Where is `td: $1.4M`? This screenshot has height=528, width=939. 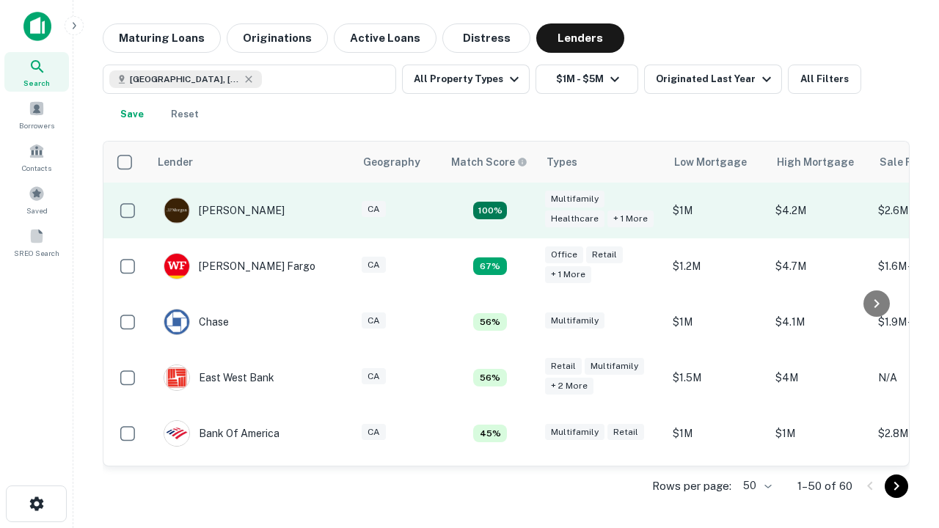 td: $1.4M is located at coordinates (717, 489).